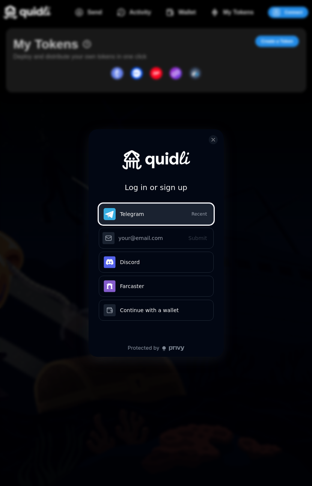 This screenshot has height=486, width=312. Describe the element at coordinates (156, 238) in the screenshot. I see `input: Submit` at that location.